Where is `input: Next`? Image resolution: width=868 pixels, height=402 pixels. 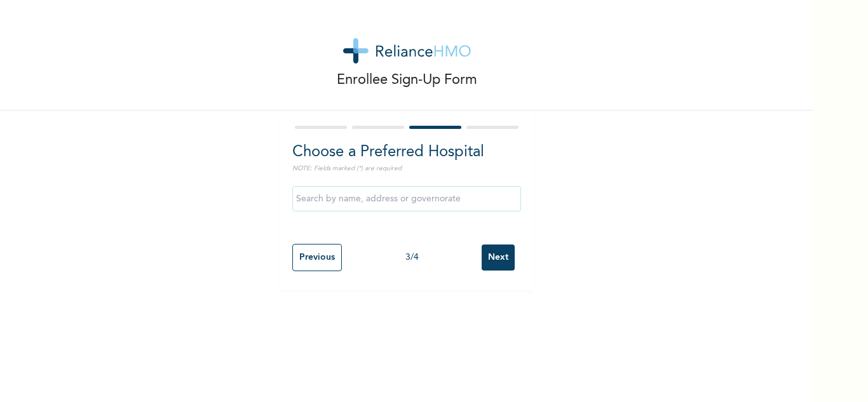
input: Next is located at coordinates (499, 258).